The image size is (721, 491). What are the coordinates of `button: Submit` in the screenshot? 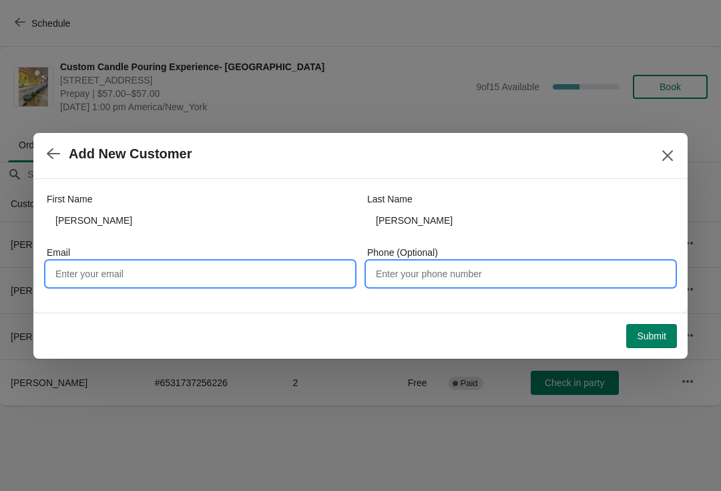 It's located at (652, 336).